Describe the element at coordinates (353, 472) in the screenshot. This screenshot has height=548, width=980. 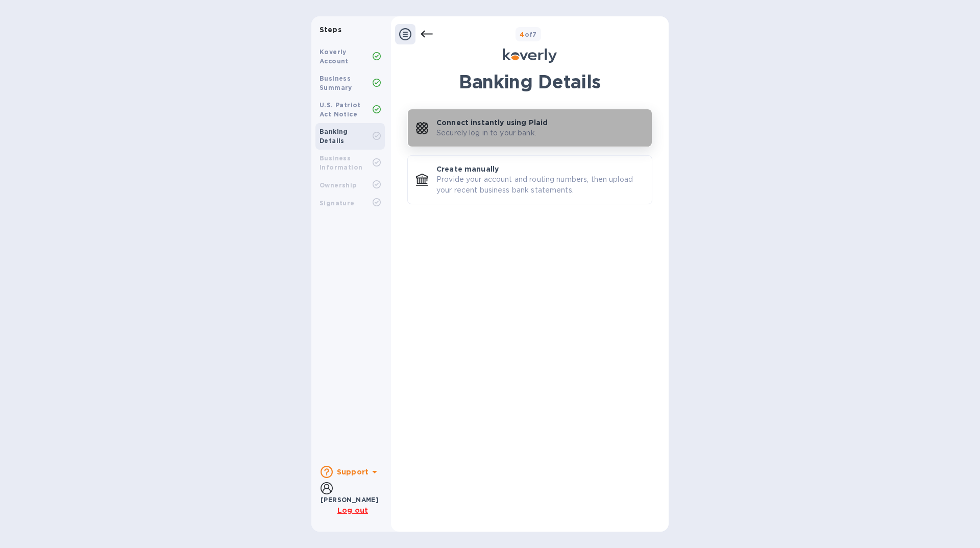
I see `b: Support` at that location.